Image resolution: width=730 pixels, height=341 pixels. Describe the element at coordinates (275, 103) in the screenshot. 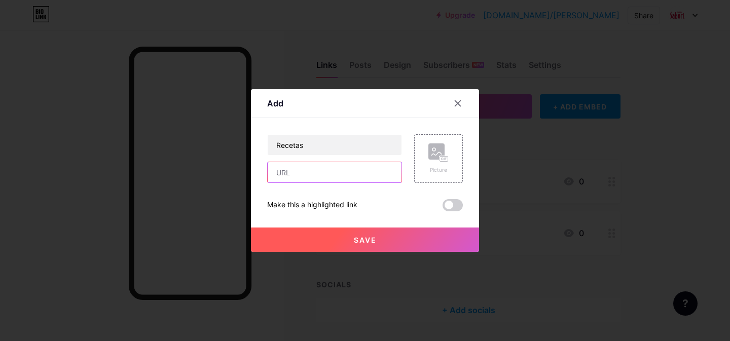

I see `div: Add` at that location.